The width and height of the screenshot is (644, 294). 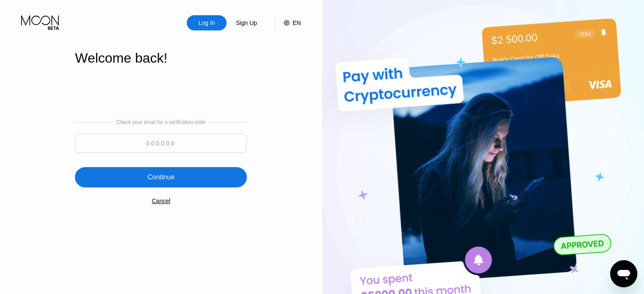 What do you see at coordinates (246, 23) in the screenshot?
I see `div: Sign Up` at bounding box center [246, 23].